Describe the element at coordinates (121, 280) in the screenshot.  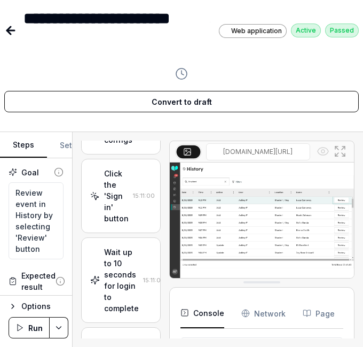
I see `div: Wait up to 10 seconds for login to complete` at that location.